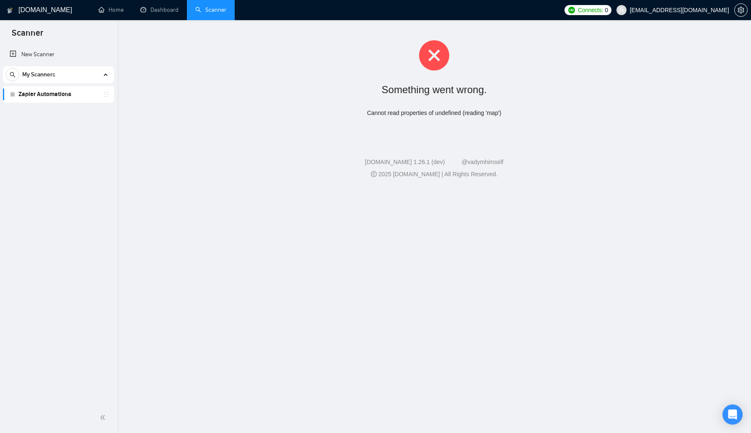 The width and height of the screenshot is (751, 433). What do you see at coordinates (58, 84) in the screenshot?
I see `li: My Scanners` at bounding box center [58, 84].